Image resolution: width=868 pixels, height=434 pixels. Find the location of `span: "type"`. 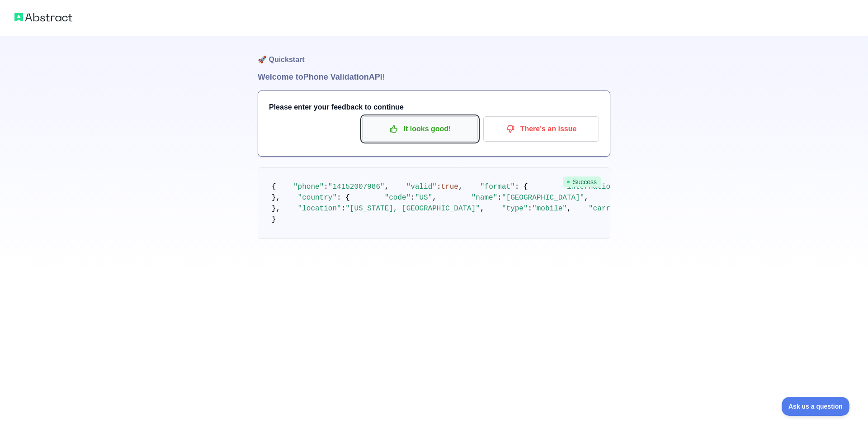

span: "type" is located at coordinates (514, 208).